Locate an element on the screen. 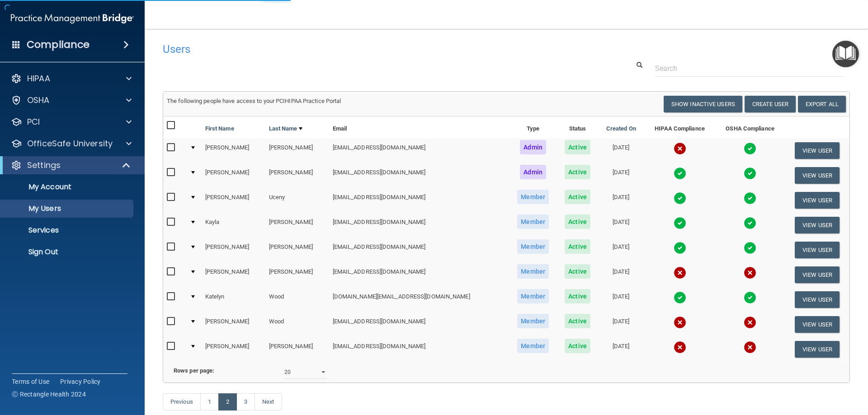 The height and width of the screenshot is (415, 868). input: Search is located at coordinates (749, 68).